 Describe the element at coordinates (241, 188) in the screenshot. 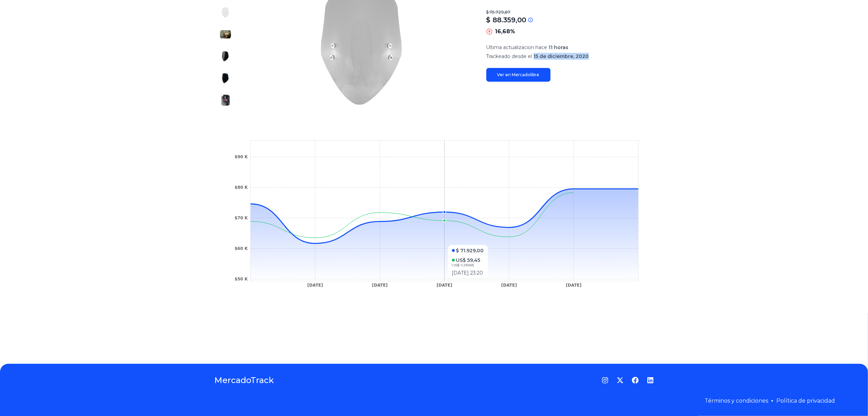

I see `tspan: $80 K` at that location.